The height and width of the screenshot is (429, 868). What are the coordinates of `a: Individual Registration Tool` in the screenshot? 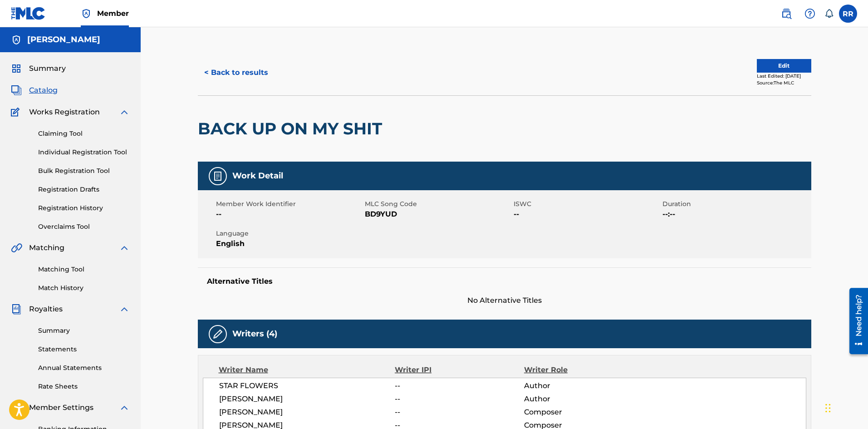 It's located at (84, 152).